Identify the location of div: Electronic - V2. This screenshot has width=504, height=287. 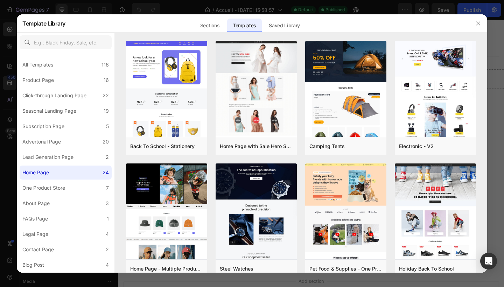
(416, 146).